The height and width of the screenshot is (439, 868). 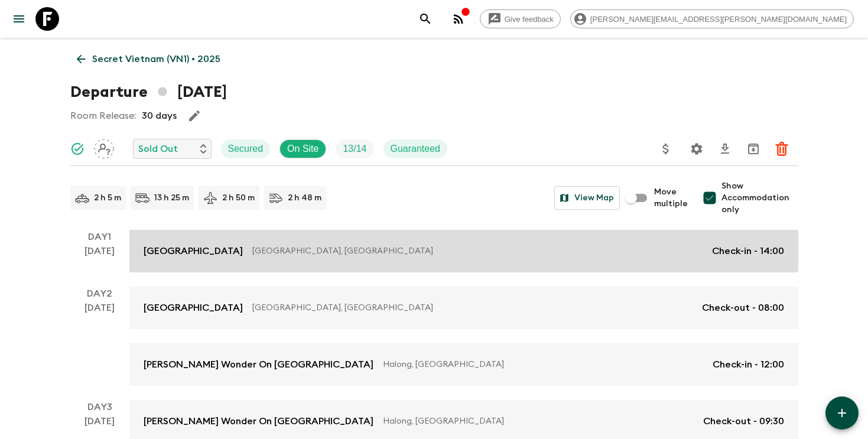 What do you see at coordinates (425, 19) in the screenshot?
I see `button: search adventures` at bounding box center [425, 19].